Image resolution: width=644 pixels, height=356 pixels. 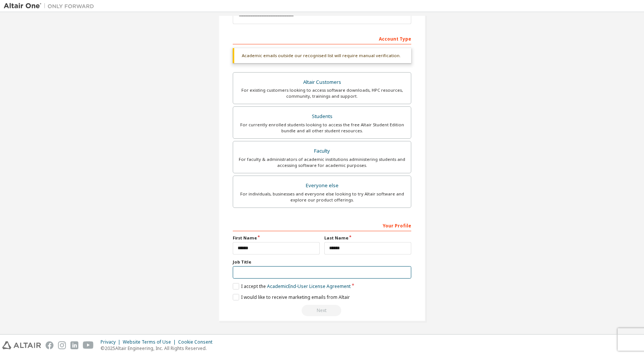 I want to click on div: Privacy, so click(x=112, y=342).